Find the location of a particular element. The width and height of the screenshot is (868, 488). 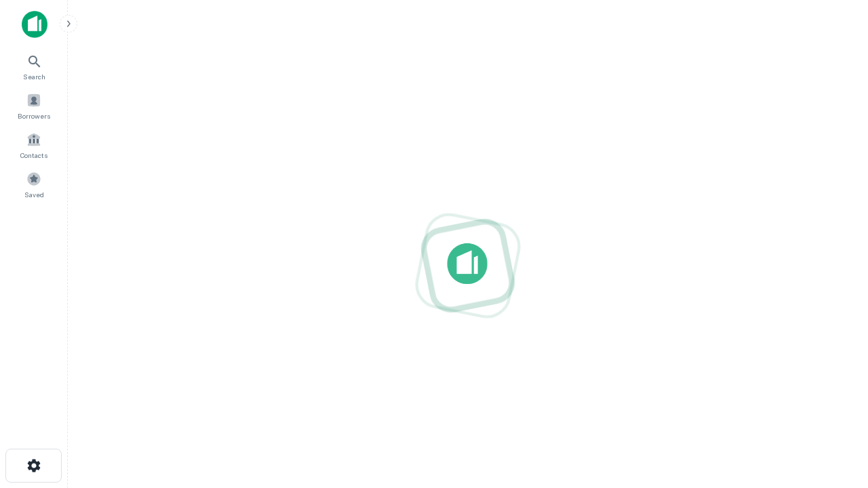

div: Search is located at coordinates (34, 66).